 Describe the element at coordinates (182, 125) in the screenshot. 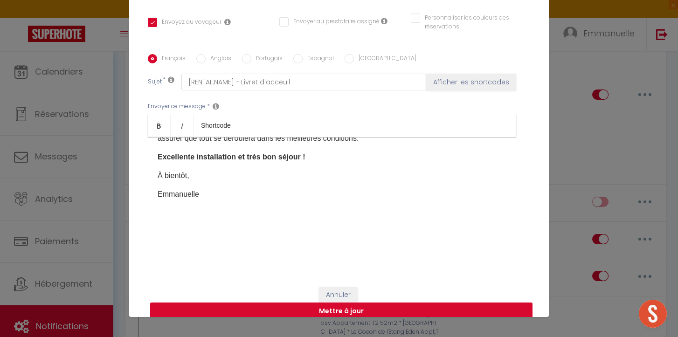

I see `a: Italic` at that location.